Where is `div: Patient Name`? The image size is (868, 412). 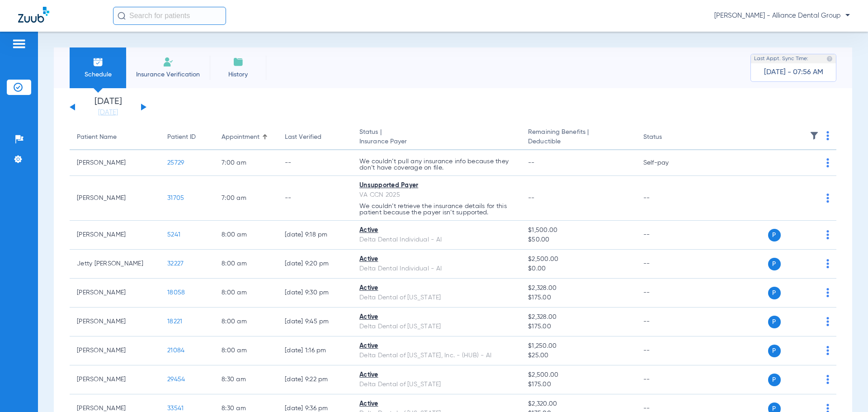 div: Patient Name is located at coordinates (115, 137).